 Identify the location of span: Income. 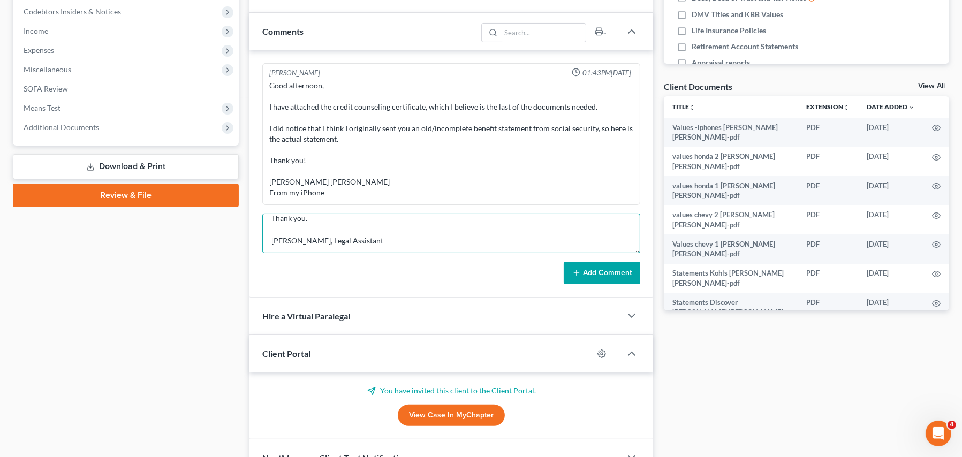
(36, 31).